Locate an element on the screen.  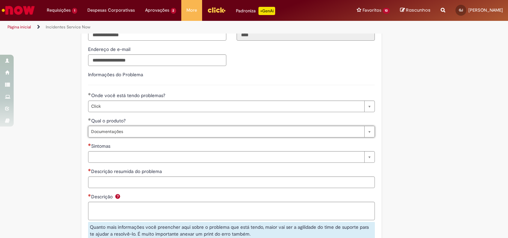
span: Descrição is located at coordinates (102, 196).